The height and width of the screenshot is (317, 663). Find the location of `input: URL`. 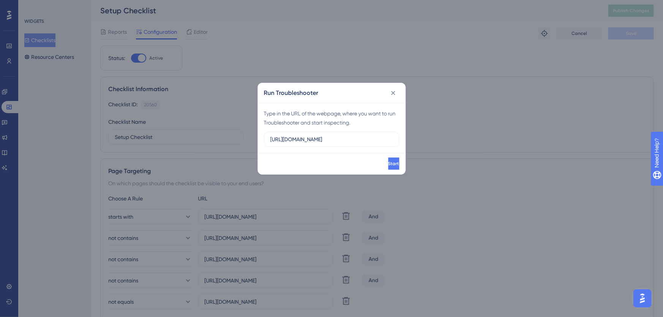

input: URL is located at coordinates (332, 139).